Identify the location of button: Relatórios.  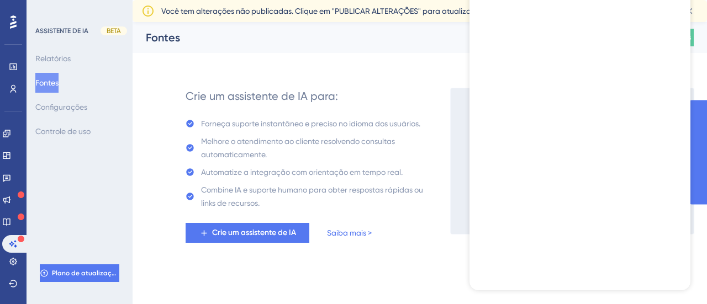
(53, 59).